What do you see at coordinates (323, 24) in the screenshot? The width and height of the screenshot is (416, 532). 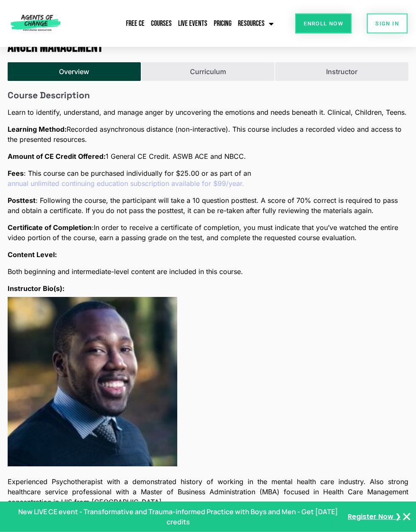 I see `span: Enroll Now` at bounding box center [323, 24].